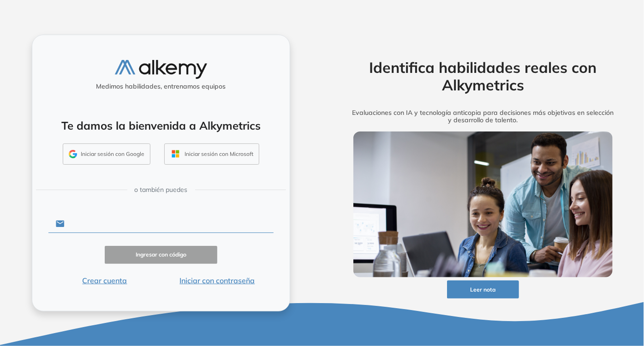  What do you see at coordinates (561, 292) in the screenshot?
I see `div: Widget de chat` at bounding box center [561, 292].